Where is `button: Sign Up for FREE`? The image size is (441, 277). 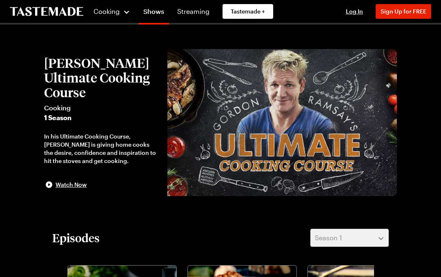
button: Sign Up for FREE is located at coordinates (404, 11).